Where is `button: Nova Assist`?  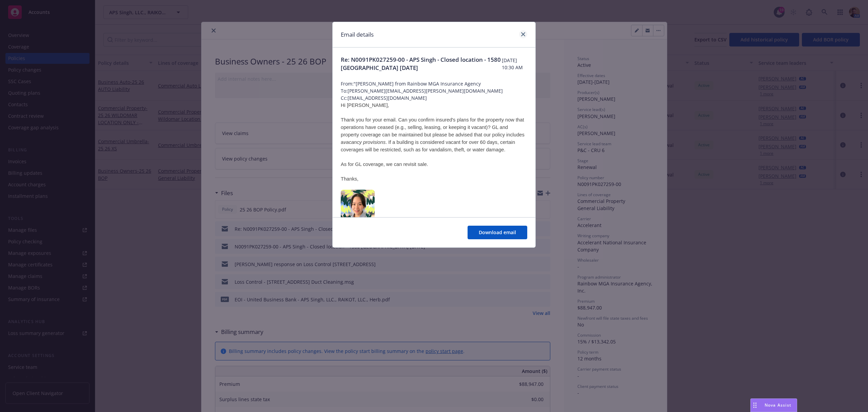
button: Nova Assist is located at coordinates (774, 405).